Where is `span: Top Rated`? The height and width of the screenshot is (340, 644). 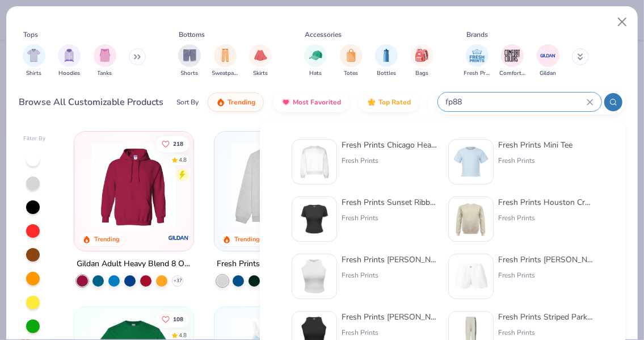 span: Top Rated is located at coordinates (394, 102).